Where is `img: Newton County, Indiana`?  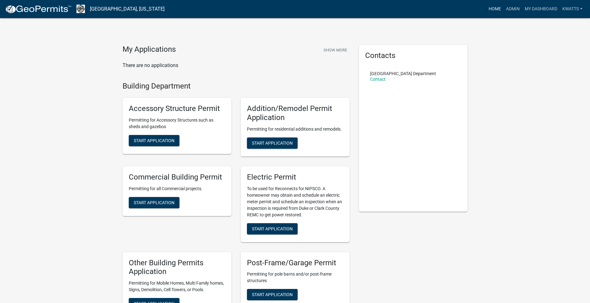 img: Newton County, Indiana is located at coordinates (81, 9).